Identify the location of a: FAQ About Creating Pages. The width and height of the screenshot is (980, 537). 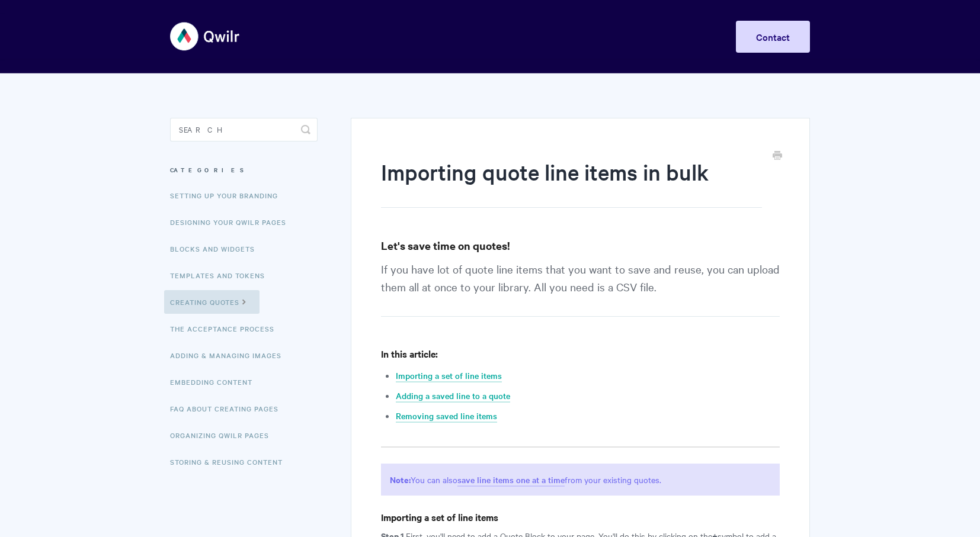
(228, 409).